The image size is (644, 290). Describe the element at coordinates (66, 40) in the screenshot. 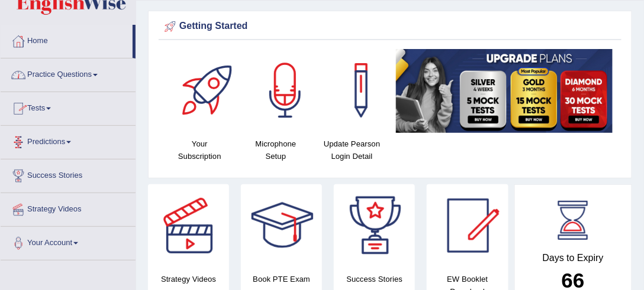

I see `a: Home` at that location.